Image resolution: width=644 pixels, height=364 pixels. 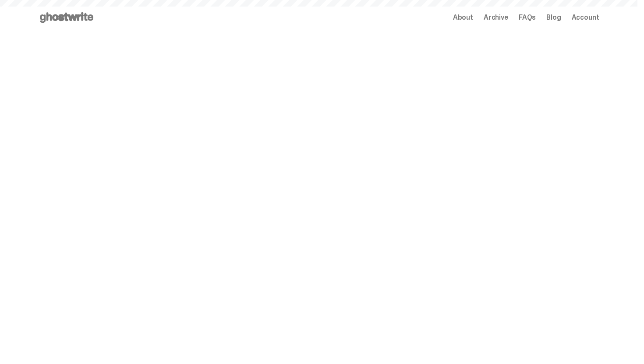 What do you see at coordinates (586, 17) in the screenshot?
I see `span: Account` at bounding box center [586, 17].